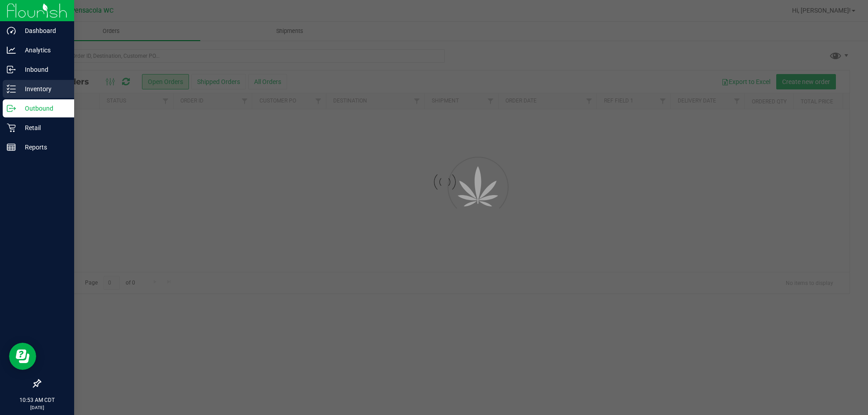 This screenshot has height=415, width=868. Describe the element at coordinates (43, 50) in the screenshot. I see `p: Analytics` at that location.